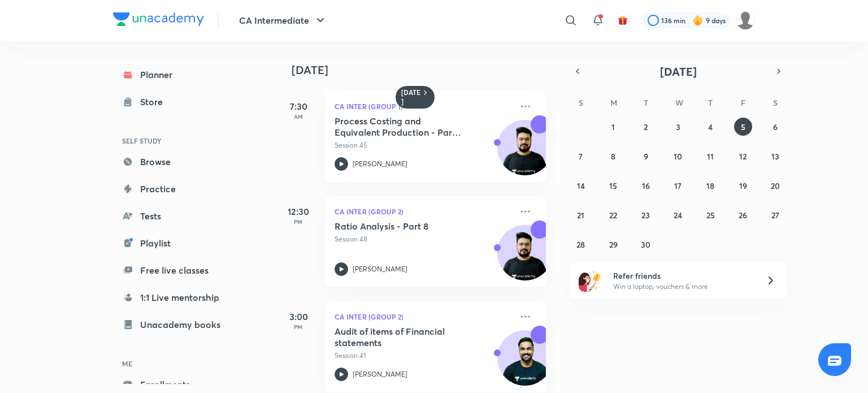 This screenshot has height=393, width=868. What do you see at coordinates (710, 185) in the screenshot?
I see `abbr: September 18, 2025` at bounding box center [710, 185].